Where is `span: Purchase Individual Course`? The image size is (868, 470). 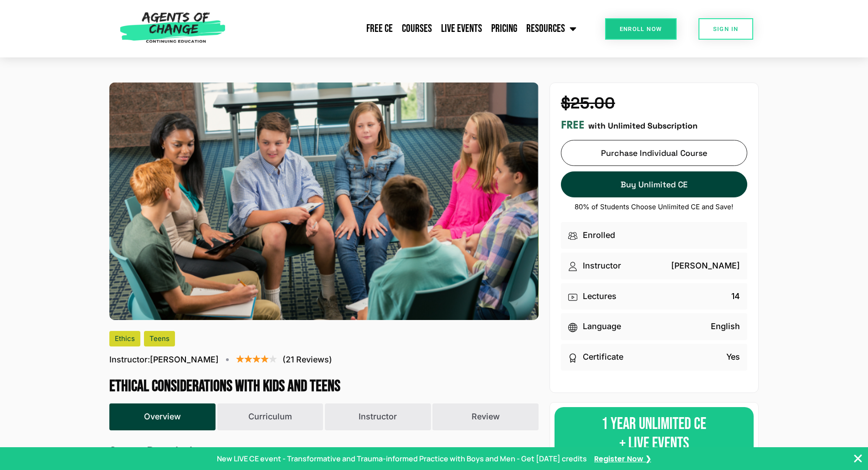 span: Purchase Individual Course is located at coordinates (654, 153).